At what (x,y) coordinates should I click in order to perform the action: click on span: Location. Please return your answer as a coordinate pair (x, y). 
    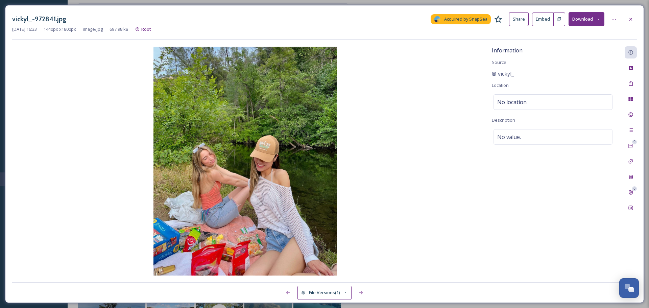
    Looking at the image, I should click on (500, 85).